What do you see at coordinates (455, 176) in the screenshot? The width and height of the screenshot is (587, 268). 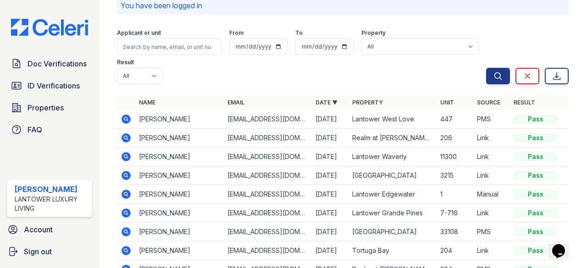 I see `td: 3215` at bounding box center [455, 176].